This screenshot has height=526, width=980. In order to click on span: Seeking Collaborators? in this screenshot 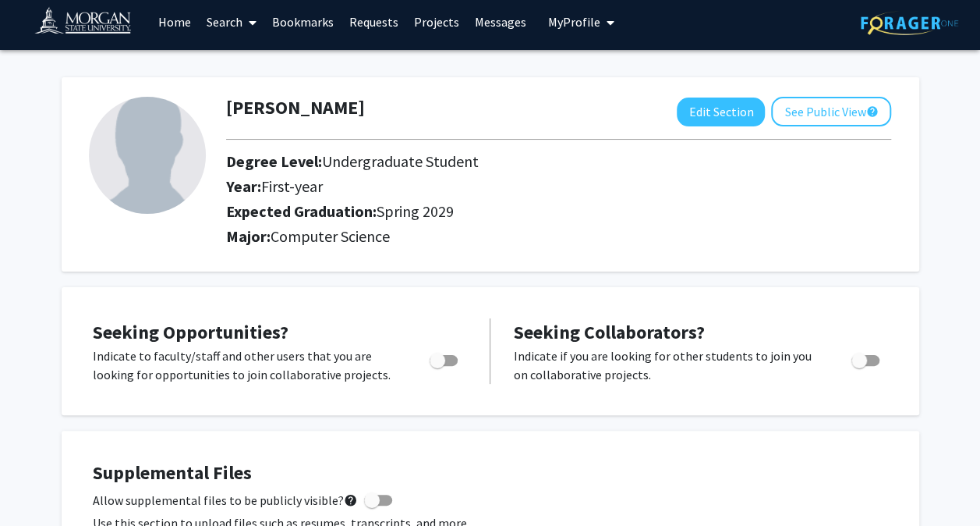, I will do `click(609, 331)`.